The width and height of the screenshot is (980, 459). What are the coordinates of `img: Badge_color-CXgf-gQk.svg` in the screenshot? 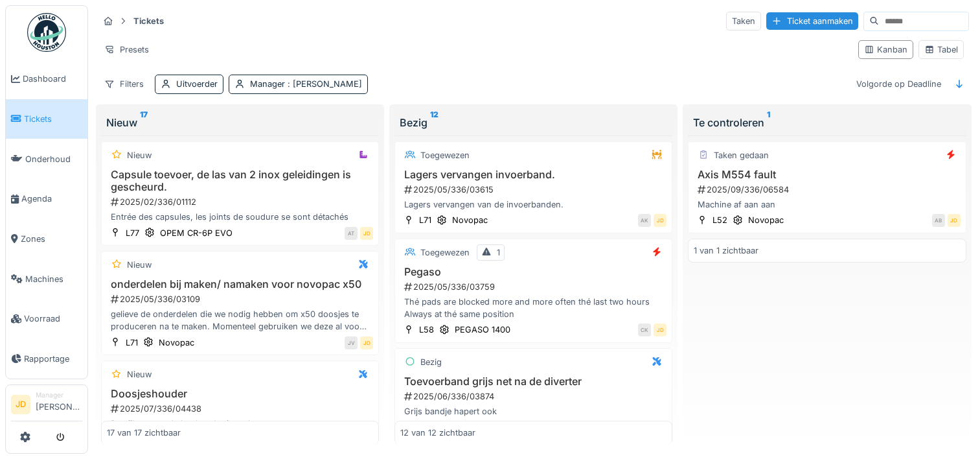 It's located at (47, 33).